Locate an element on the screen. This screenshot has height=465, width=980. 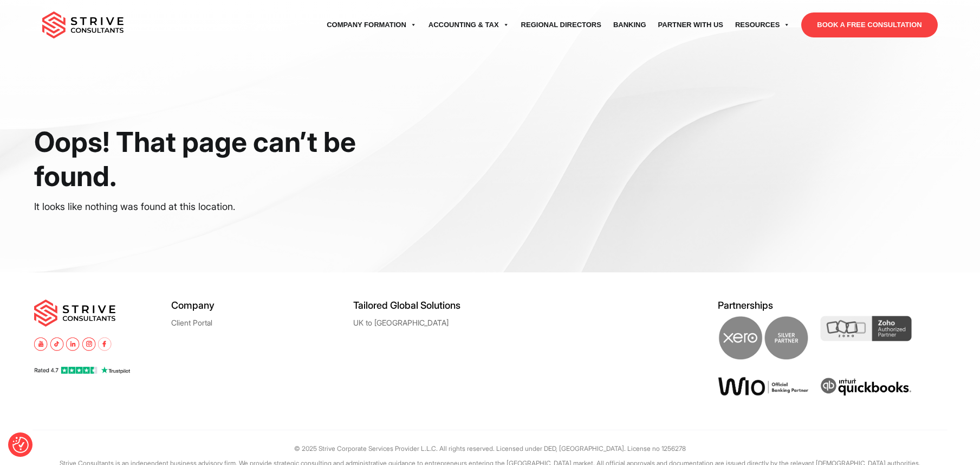
a: BOOK A FREE CONSULTATION is located at coordinates (869, 25).